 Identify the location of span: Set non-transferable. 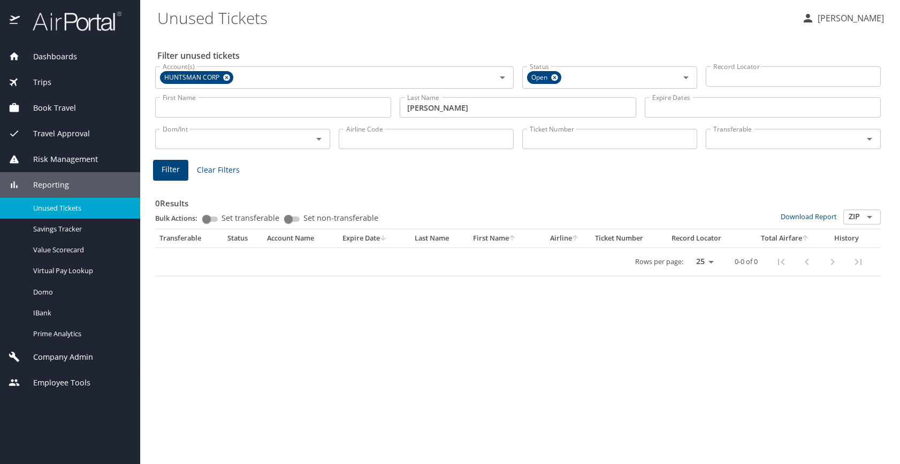
(341, 218).